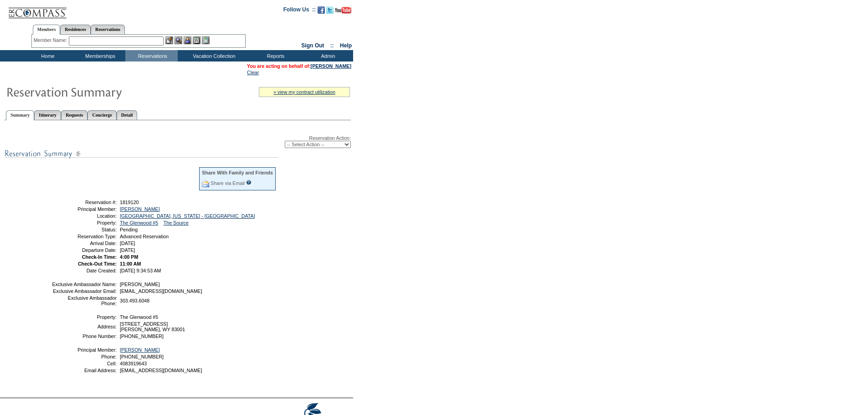 This screenshot has height=415, width=868. Describe the element at coordinates (84, 300) in the screenshot. I see `td: Exclusive Ambassador Phone:` at that location.